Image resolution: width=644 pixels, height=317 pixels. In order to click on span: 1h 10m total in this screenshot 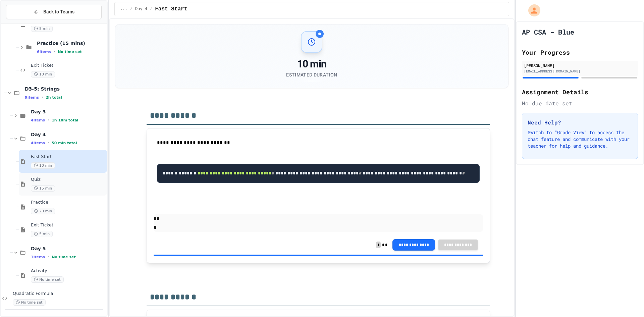, I will do `click(65, 120)`.